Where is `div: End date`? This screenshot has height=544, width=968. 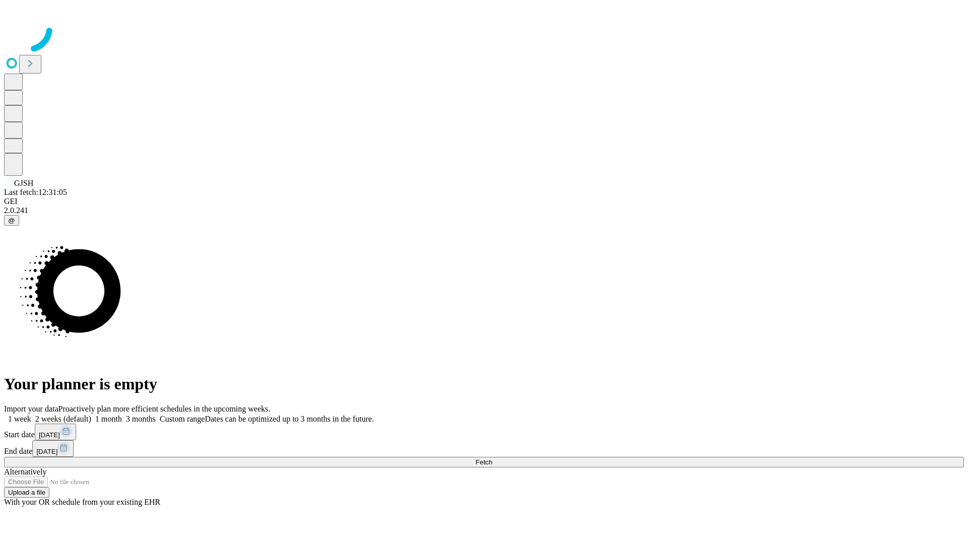
div: End date is located at coordinates (484, 449).